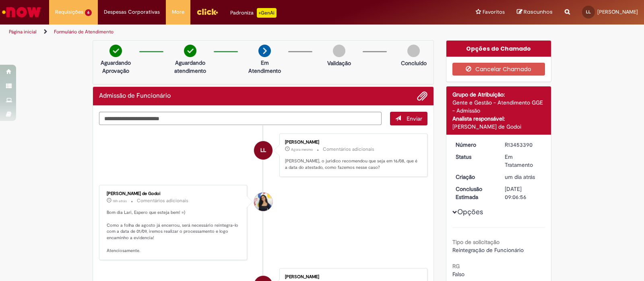 This screenshot has width=644, height=281. What do you see at coordinates (414, 119) in the screenshot?
I see `span: Enviar` at bounding box center [414, 119].